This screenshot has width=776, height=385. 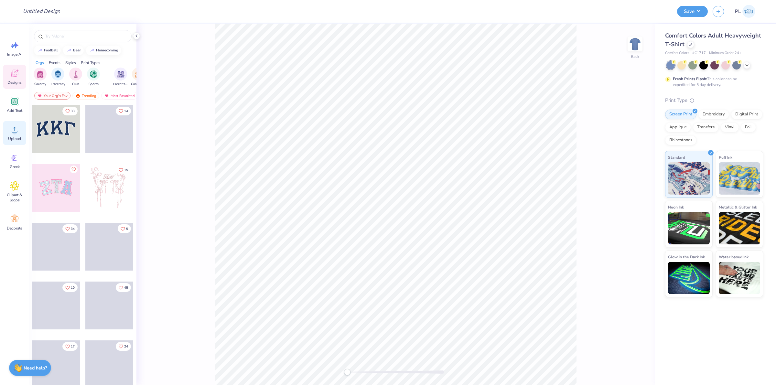 I want to click on a: PL, so click(x=745, y=11).